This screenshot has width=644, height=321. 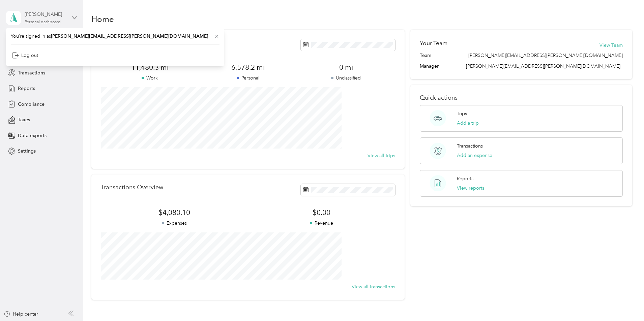 I want to click on span: 11,480.3 mi, so click(x=150, y=67).